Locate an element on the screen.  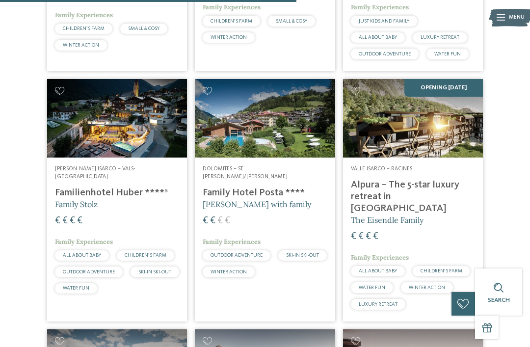
span: Valle Isarco – Racines is located at coordinates (381, 169).